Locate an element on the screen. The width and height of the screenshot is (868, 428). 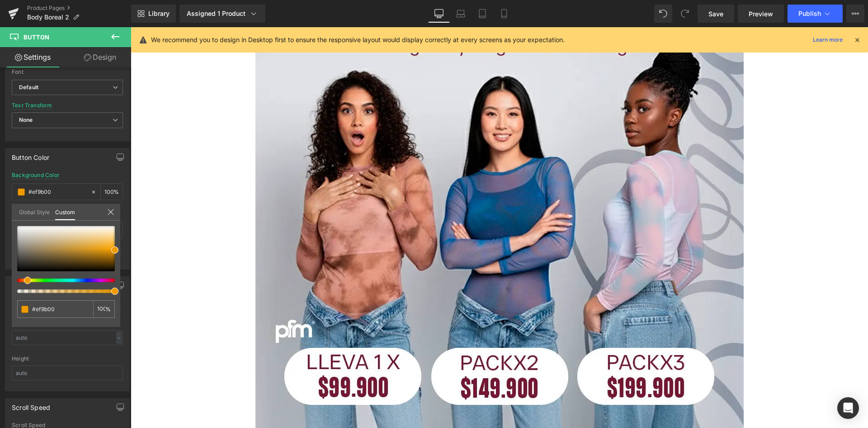
span: Preview is located at coordinates (761, 14).